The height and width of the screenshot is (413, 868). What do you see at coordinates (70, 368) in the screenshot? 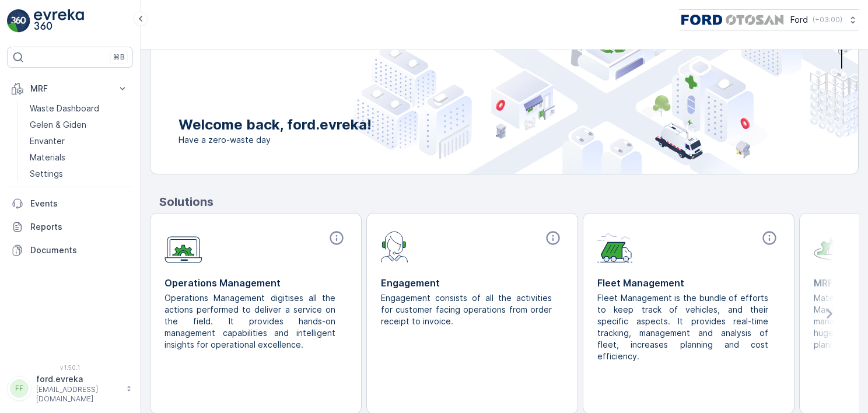
I see `span: v 1.50.1` at bounding box center [70, 368].